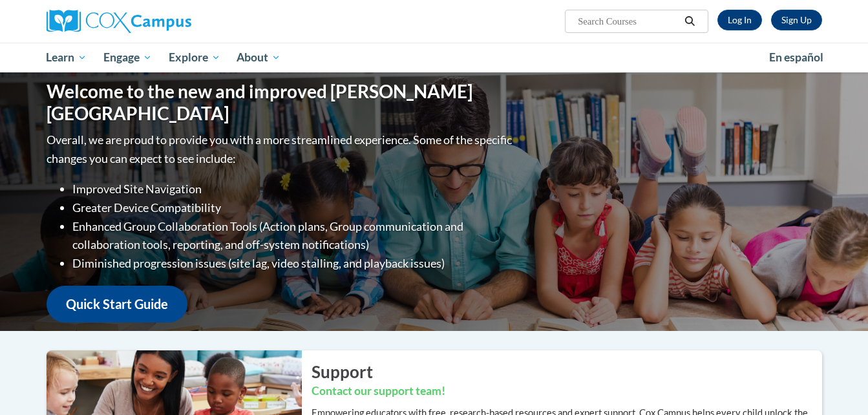  Describe the element at coordinates (740, 20) in the screenshot. I see `a: Log In` at that location.